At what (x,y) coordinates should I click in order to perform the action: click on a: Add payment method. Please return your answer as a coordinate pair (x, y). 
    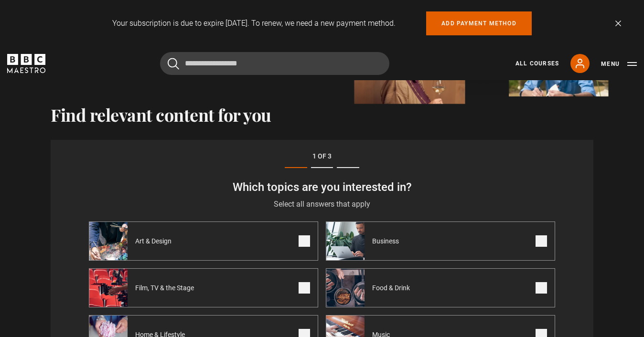
    Looking at the image, I should click on (479, 23).